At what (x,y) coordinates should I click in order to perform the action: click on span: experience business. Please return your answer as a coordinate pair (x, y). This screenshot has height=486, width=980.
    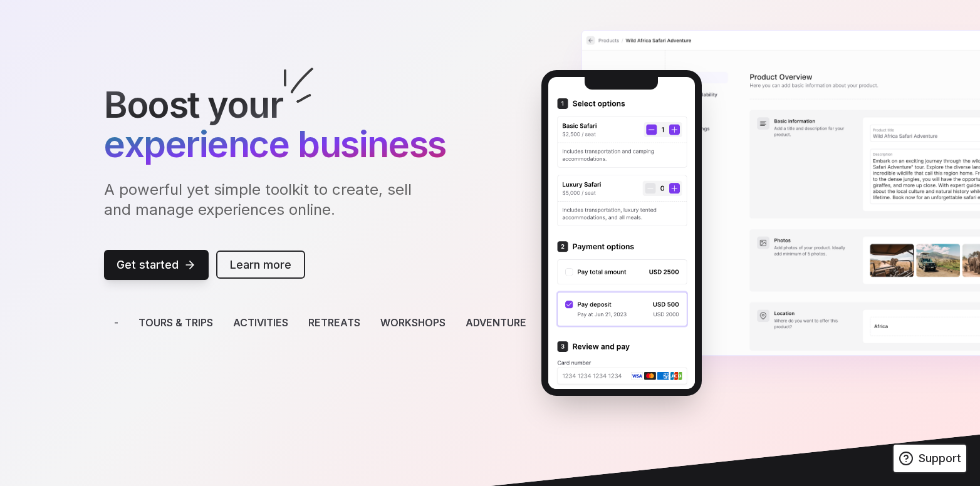
    Looking at the image, I should click on (315, 144).